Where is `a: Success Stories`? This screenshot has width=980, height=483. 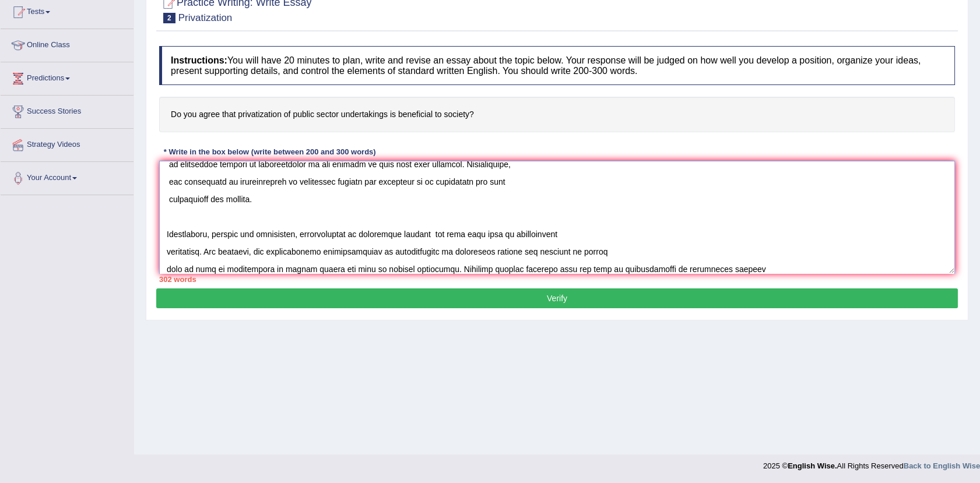 a: Success Stories is located at coordinates (67, 110).